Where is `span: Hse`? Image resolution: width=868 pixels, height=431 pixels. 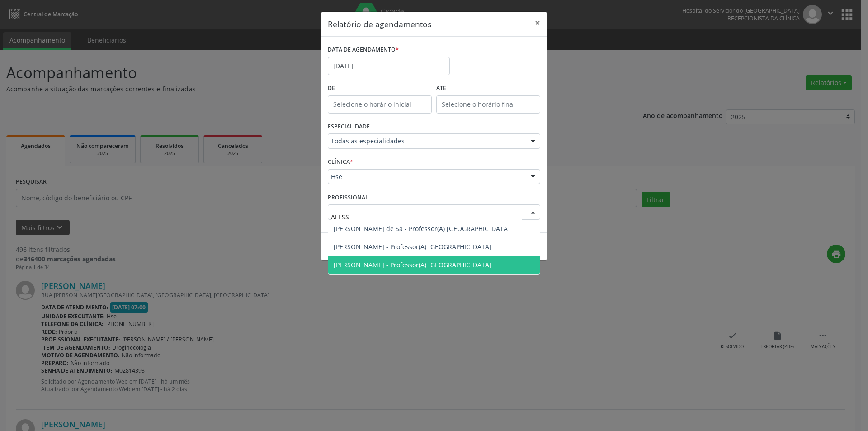 span: Hse is located at coordinates (426, 177).